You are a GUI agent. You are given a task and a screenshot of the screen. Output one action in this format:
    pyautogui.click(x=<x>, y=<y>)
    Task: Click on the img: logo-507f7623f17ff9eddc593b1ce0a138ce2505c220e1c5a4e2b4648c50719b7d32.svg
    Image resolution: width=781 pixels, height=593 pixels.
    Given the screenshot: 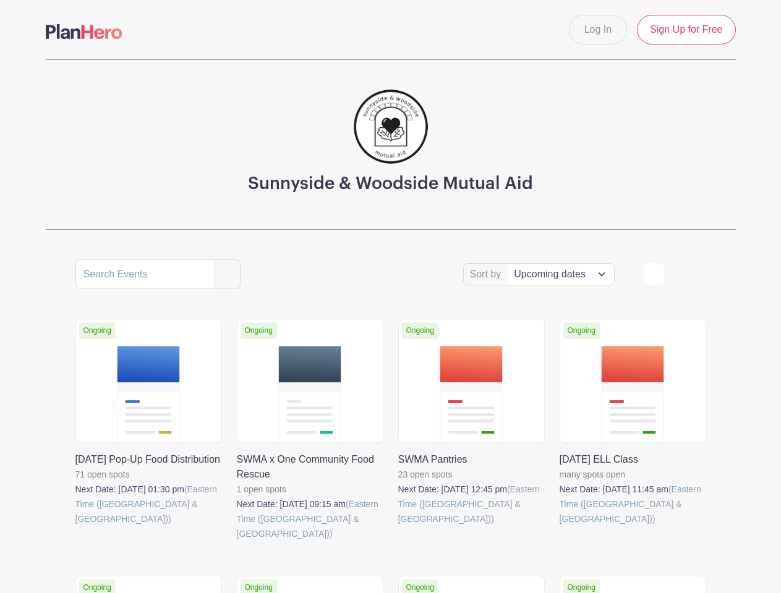 What is the action you would take?
    pyautogui.click(x=84, y=32)
    